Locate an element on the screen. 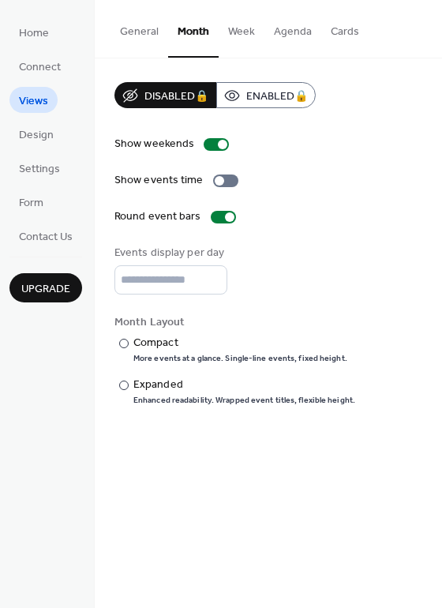 The width and height of the screenshot is (442, 608). span: Form is located at coordinates (31, 203).